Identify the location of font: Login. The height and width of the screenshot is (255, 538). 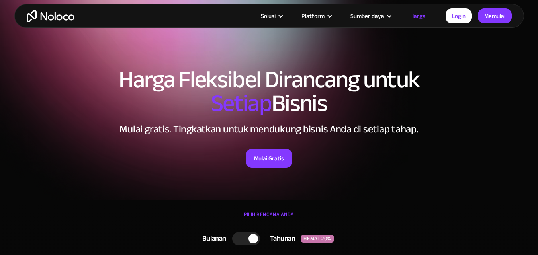
(459, 16).